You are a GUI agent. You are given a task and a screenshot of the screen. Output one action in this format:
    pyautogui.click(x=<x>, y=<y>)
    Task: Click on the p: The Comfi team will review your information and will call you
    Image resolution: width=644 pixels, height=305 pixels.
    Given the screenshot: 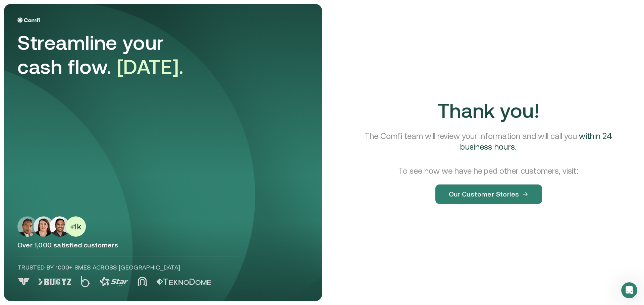 What is the action you would take?
    pyautogui.click(x=488, y=142)
    